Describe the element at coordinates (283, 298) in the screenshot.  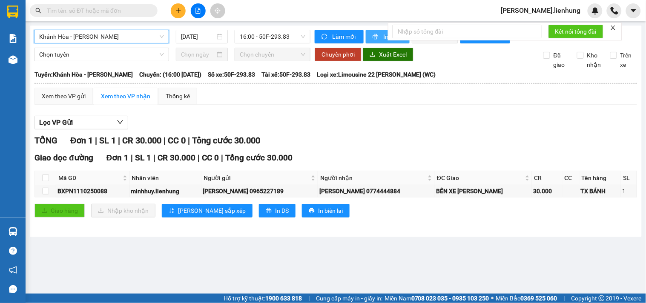
I see `strong: 1900 633 818` at that location.